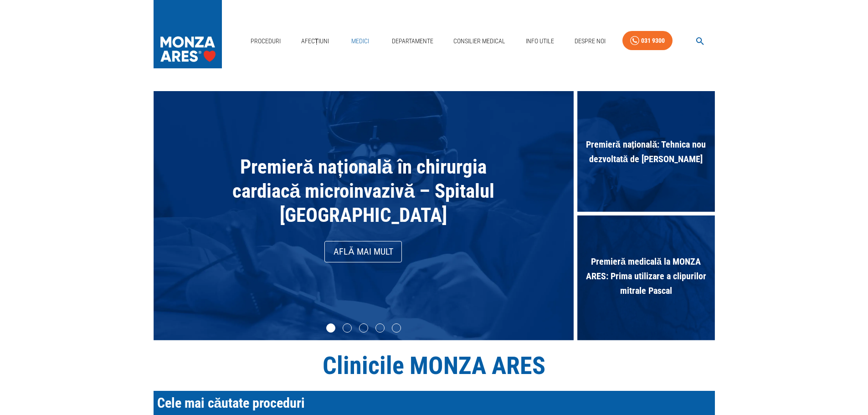 The height and width of the screenshot is (415, 868). I want to click on li: slide item 1, so click(331, 328).